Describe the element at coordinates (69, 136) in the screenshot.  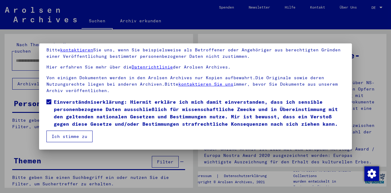
I see `button: Ich stimme zu` at that location.